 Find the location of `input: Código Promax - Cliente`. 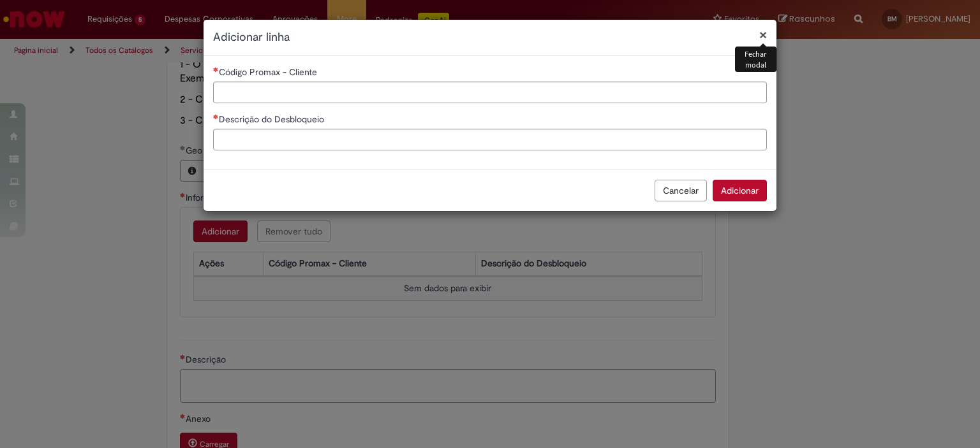

input: Código Promax - Cliente is located at coordinates (490, 93).